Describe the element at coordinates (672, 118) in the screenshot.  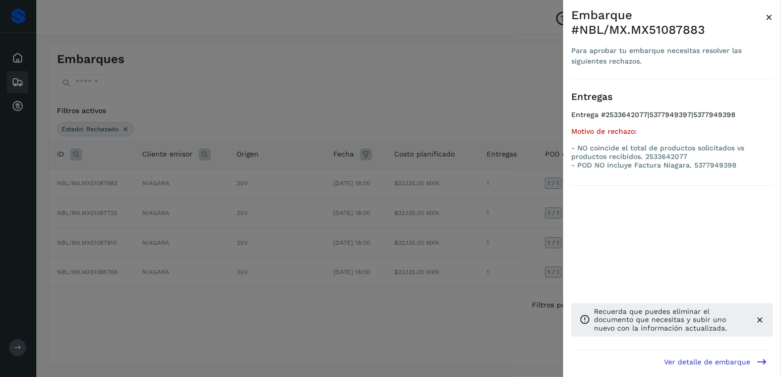
I see `h4: Entrega #2533642077|5377949397|5377949398` at that location.